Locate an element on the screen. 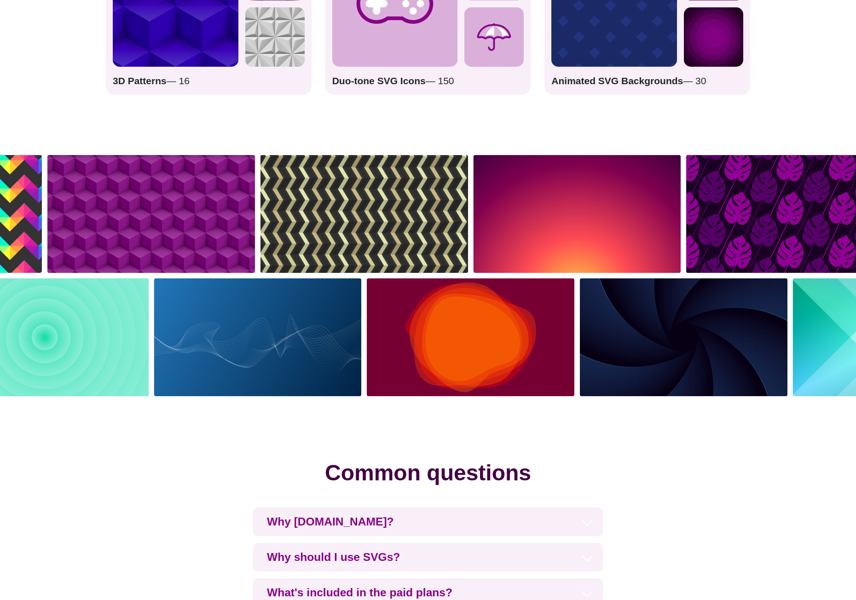 The width and height of the screenshot is (856, 600). p: — 30 is located at coordinates (647, 81).